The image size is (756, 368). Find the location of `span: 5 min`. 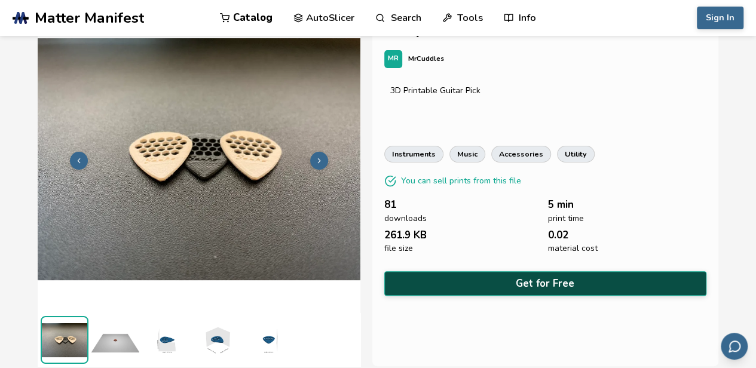

span: 5 min is located at coordinates (561, 204).